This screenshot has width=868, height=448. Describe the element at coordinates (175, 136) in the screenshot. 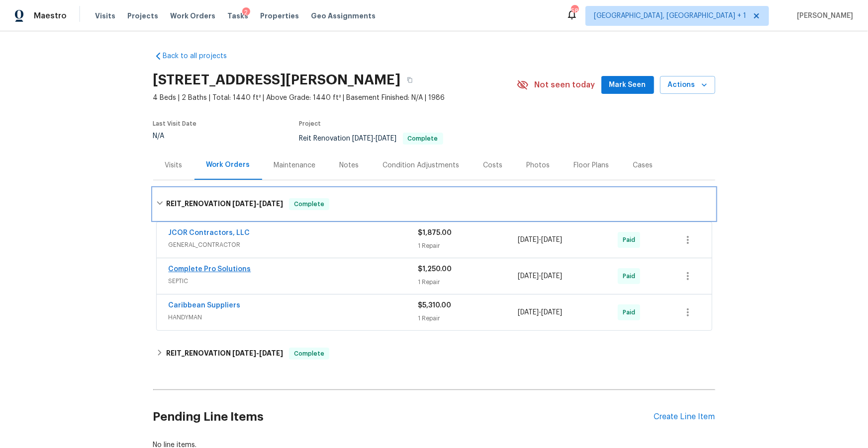

I see `div: N/A` at that location.